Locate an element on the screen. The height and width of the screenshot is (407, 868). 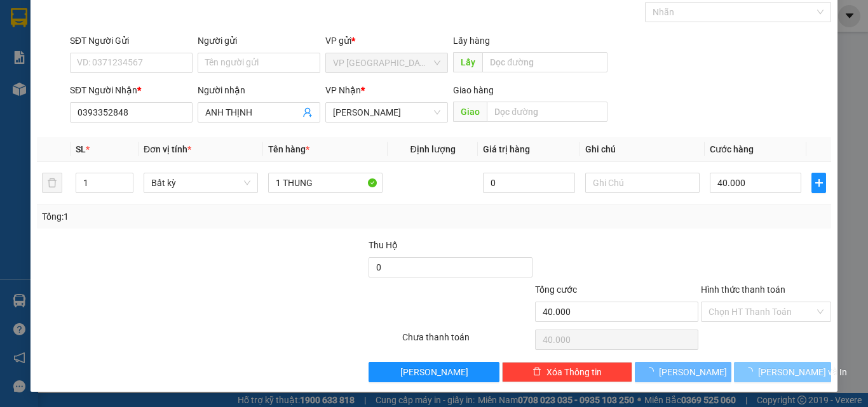
th: Ghi chú is located at coordinates (642, 149).